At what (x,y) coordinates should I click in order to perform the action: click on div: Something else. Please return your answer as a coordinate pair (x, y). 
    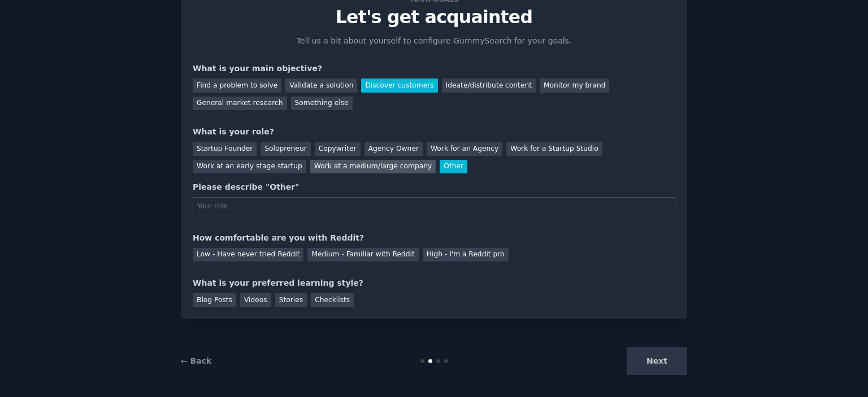
    Looking at the image, I should click on (321, 104).